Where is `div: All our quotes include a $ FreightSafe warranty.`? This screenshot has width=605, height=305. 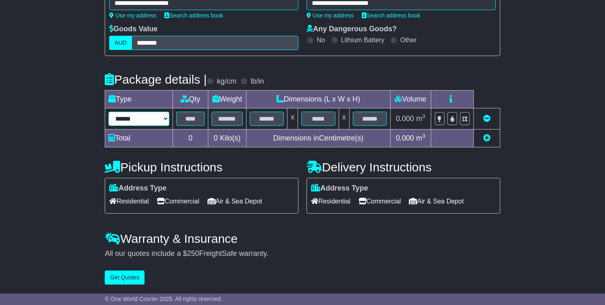
div: All our quotes include a $ FreightSafe warranty. is located at coordinates (302, 254).